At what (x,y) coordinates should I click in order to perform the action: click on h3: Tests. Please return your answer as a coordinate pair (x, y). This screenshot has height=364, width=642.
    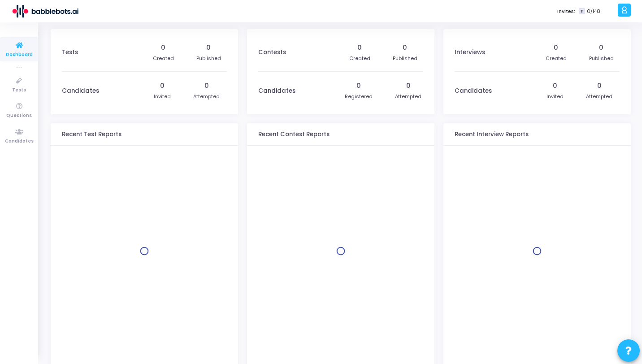
    Looking at the image, I should click on (70, 53).